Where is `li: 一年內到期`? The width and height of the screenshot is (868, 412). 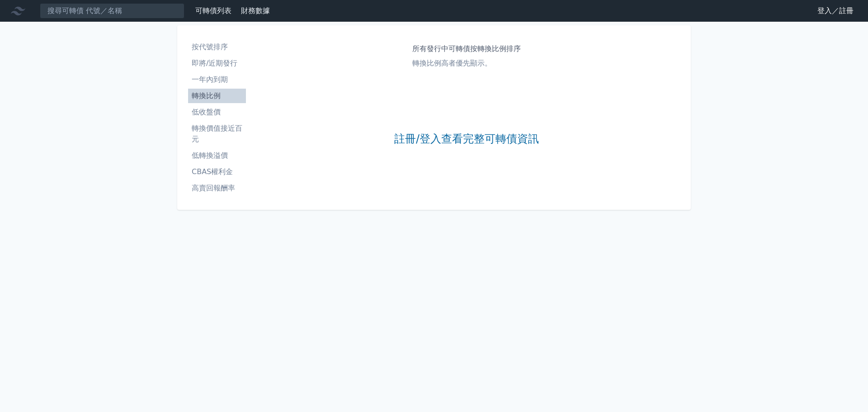
li: 一年內到期 is located at coordinates (217, 80).